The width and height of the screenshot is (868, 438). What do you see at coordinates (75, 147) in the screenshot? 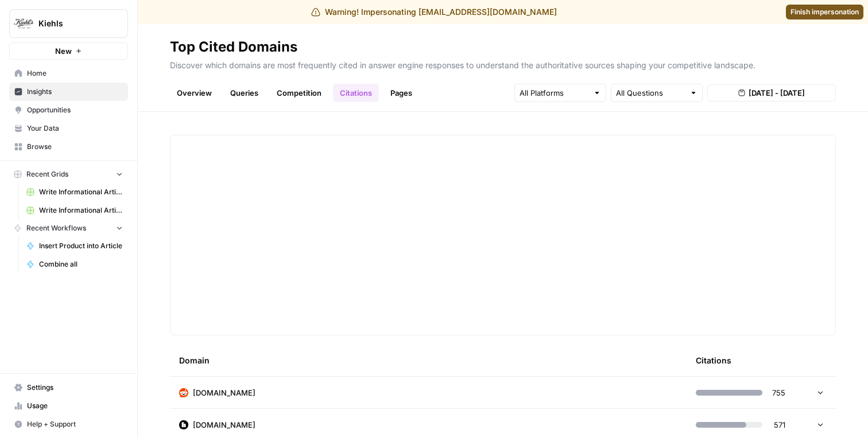
I see `span: Browse` at bounding box center [75, 147].